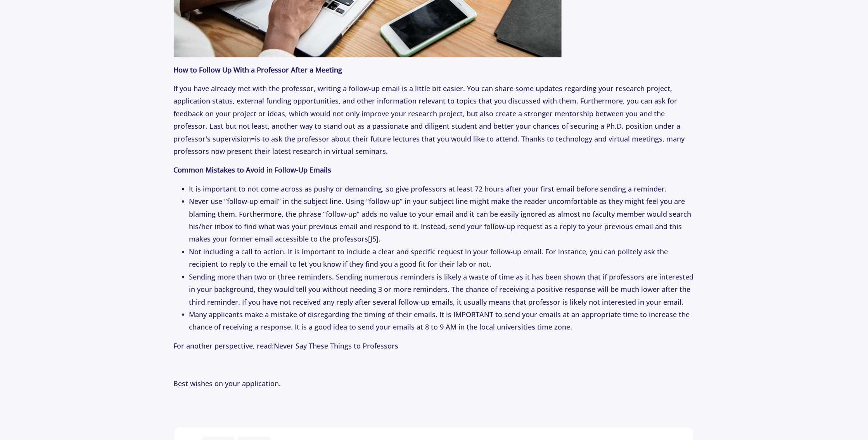 The width and height of the screenshot is (868, 440). What do you see at coordinates (441, 290) in the screenshot?
I see `li: Sending more than two or three reminders. Sending numerous reminders is likely a waste of time as...` at bounding box center [441, 290].